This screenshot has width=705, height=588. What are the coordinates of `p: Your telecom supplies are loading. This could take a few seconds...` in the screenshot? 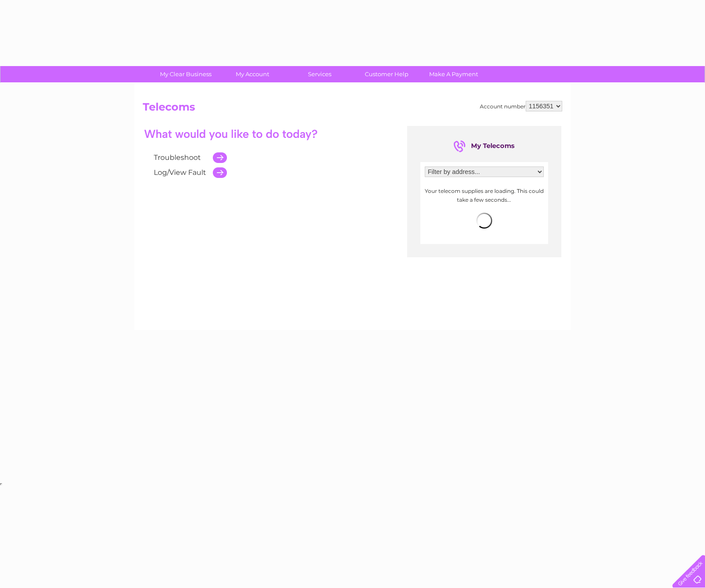 It's located at (484, 195).